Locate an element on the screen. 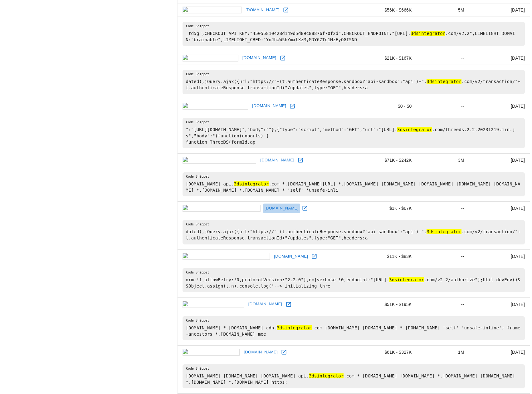 Image resolution: width=532 pixels, height=394 pixels. td: $1K - $67K is located at coordinates (389, 208).